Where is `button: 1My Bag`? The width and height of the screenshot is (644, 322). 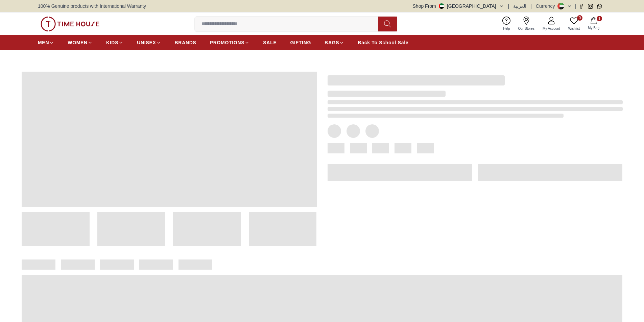 button: 1My Bag is located at coordinates (593, 24).